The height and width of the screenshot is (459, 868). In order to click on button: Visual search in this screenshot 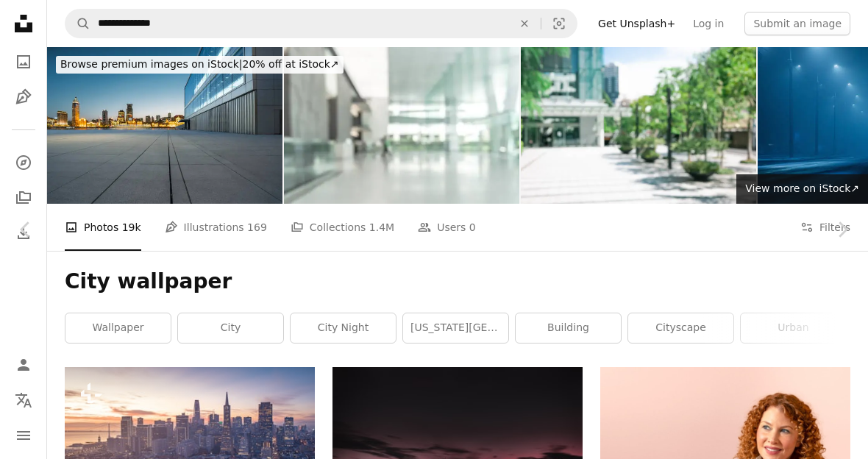, I will do `click(559, 24)`.